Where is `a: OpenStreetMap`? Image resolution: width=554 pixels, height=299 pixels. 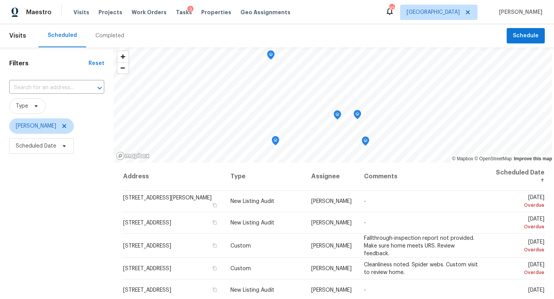 a: OpenStreetMap is located at coordinates (493, 159).